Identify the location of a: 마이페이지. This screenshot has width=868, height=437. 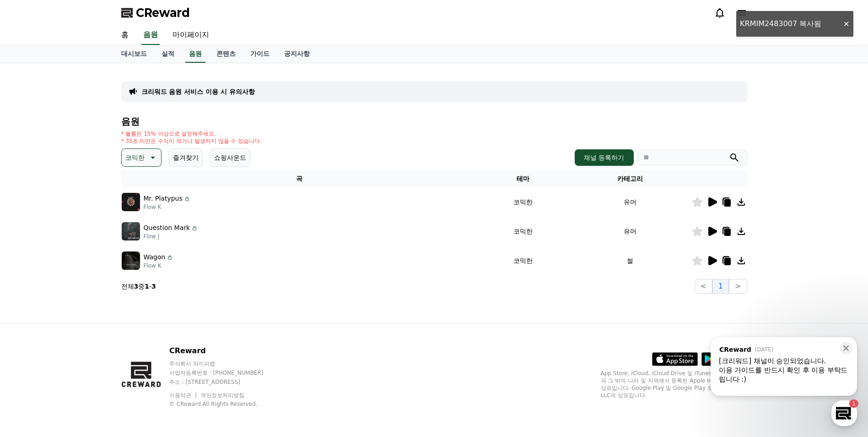
(190, 35).